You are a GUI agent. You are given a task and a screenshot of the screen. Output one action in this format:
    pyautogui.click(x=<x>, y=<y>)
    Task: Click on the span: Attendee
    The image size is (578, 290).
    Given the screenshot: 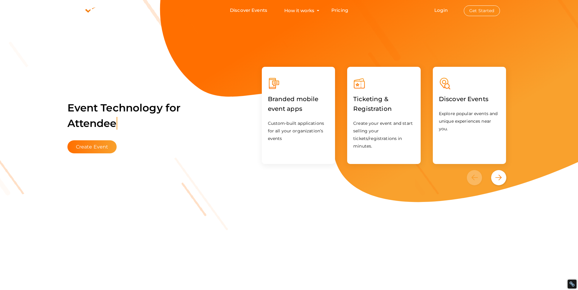 What is the action you would take?
    pyautogui.click(x=92, y=123)
    